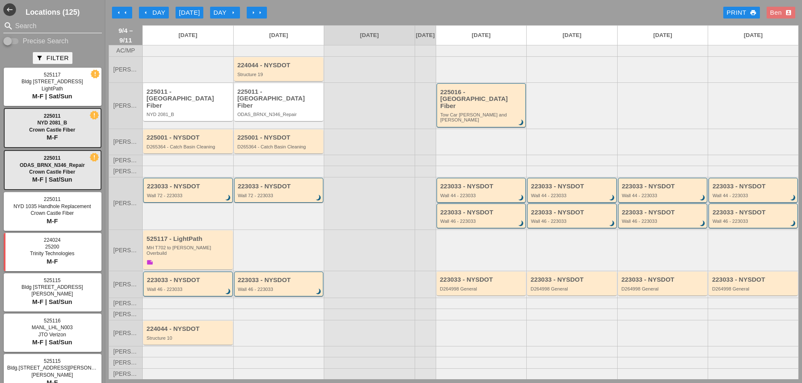 The height and width of the screenshot is (383, 802). Describe the element at coordinates (125, 35) in the screenshot. I see `span: 9/4 – 9/11` at that location.